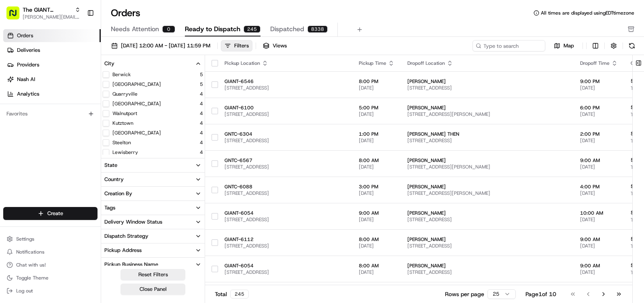 Image resolution: width=644 pixels, height=303 pixels. I want to click on div: Creation By, so click(118, 193).